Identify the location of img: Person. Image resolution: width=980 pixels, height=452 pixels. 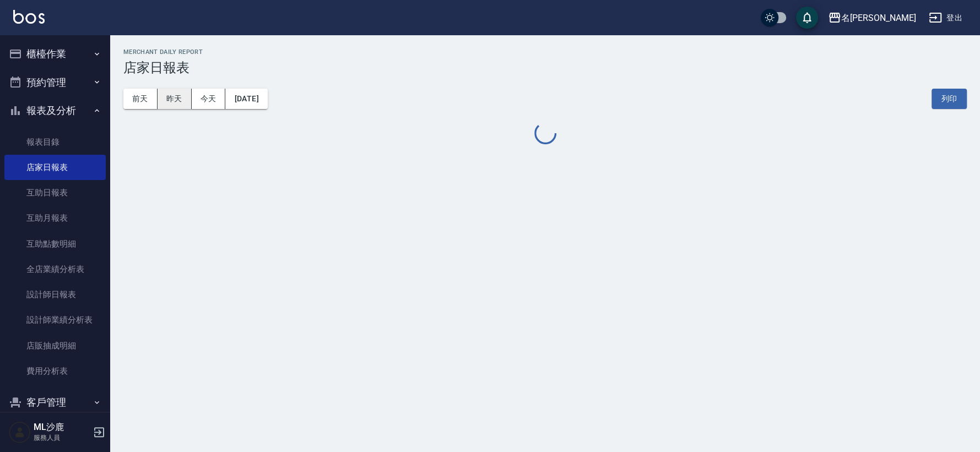
(20, 432).